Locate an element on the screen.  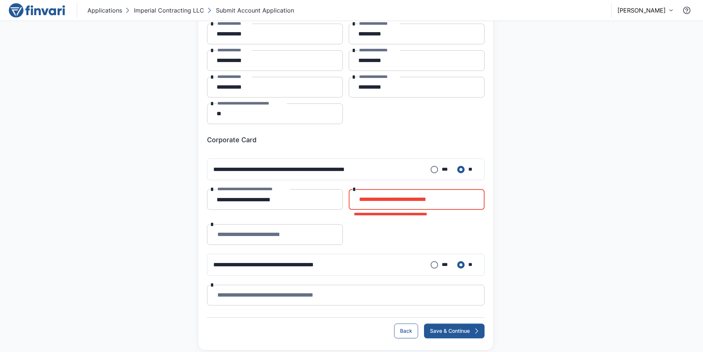
h6: Corporate Card is located at coordinates (346, 140).